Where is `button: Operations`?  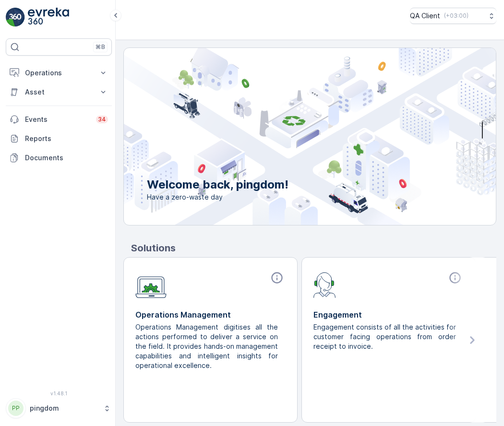 button: Operations is located at coordinates (59, 73).